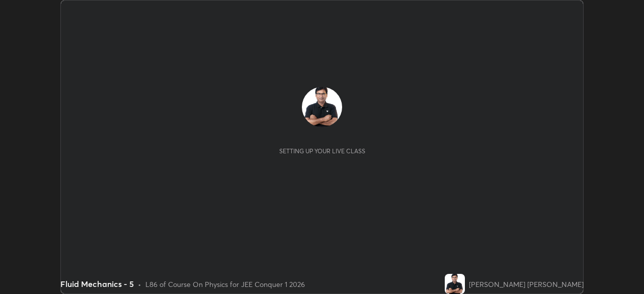 The height and width of the screenshot is (294, 644). I want to click on div: Fluid Mechanics - 5, so click(97, 284).